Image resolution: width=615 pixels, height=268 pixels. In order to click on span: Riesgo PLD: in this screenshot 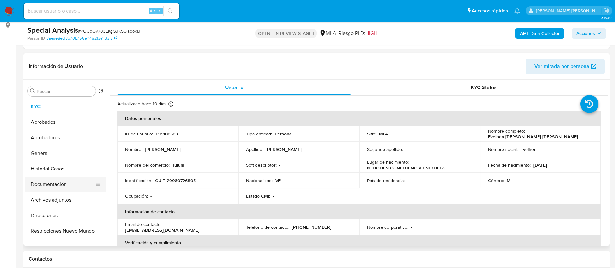, I will do `click(358, 33)`.